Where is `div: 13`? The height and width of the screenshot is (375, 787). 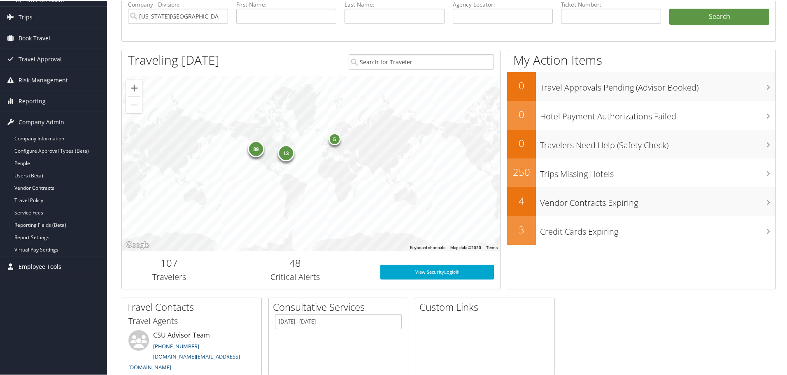 div: 13 is located at coordinates (286, 152).